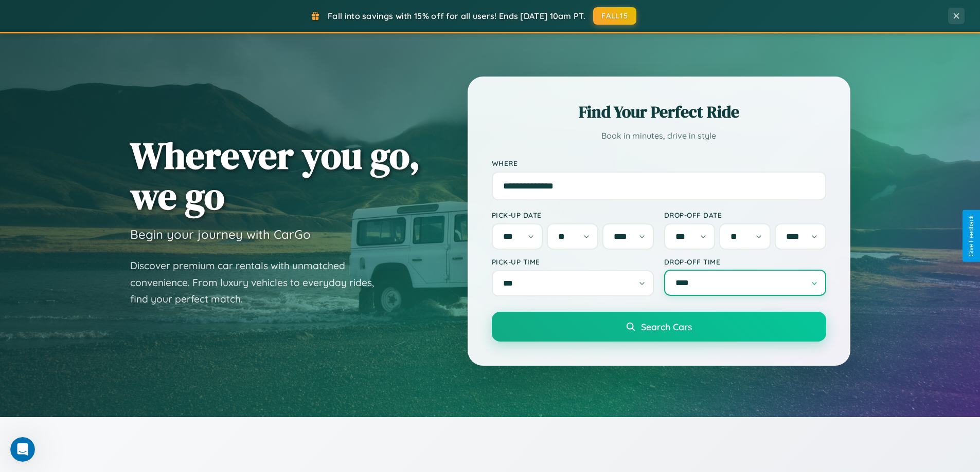 This screenshot has height=472, width=980. What do you see at coordinates (659, 135) in the screenshot?
I see `p: Book in minutes, drive in style` at bounding box center [659, 135].